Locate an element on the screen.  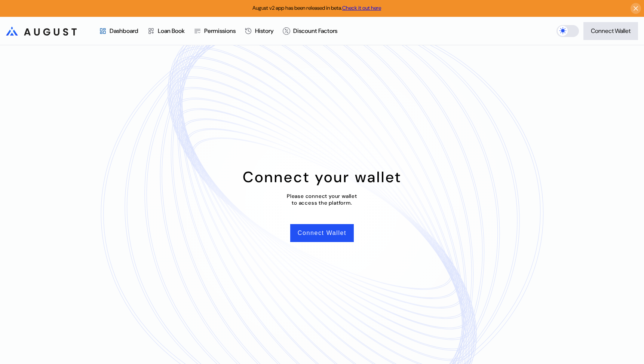
span: August v2 app has been released in beta. is located at coordinates (317, 8).